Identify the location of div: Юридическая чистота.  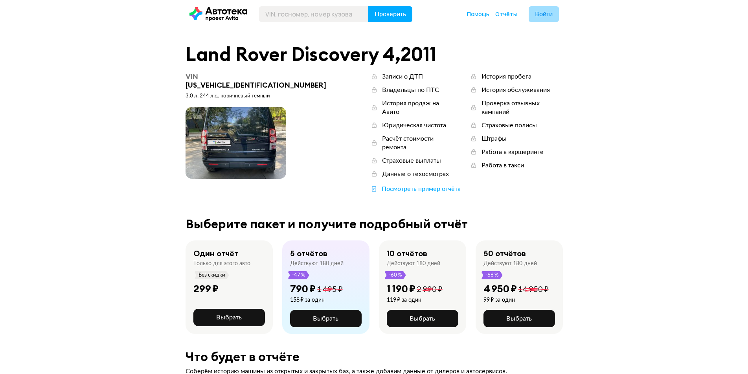
(414, 125).